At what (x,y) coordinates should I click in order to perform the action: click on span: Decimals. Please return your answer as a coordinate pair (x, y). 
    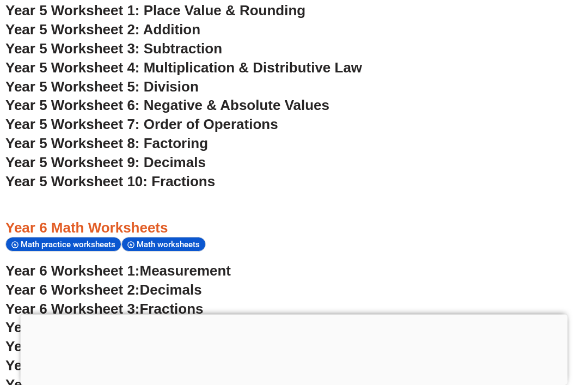
    Looking at the image, I should click on (171, 290).